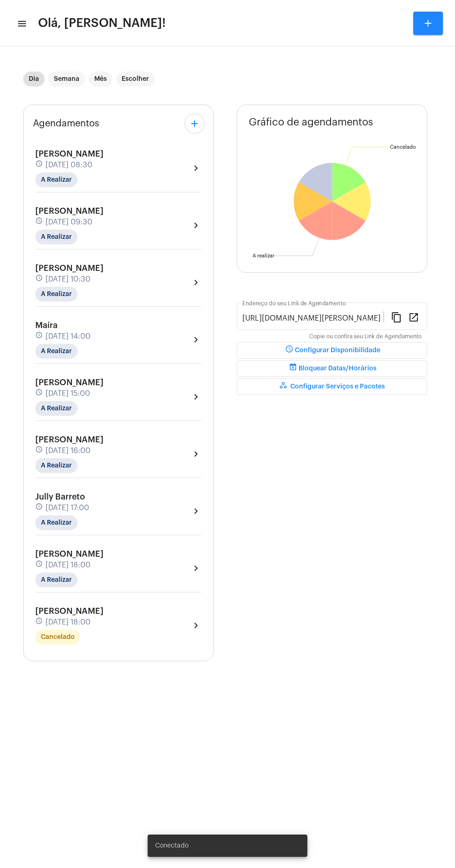 The width and height of the screenshot is (455, 868). Describe the element at coordinates (332, 369) in the screenshot. I see `span: Bloquear Datas/Horários` at that location.